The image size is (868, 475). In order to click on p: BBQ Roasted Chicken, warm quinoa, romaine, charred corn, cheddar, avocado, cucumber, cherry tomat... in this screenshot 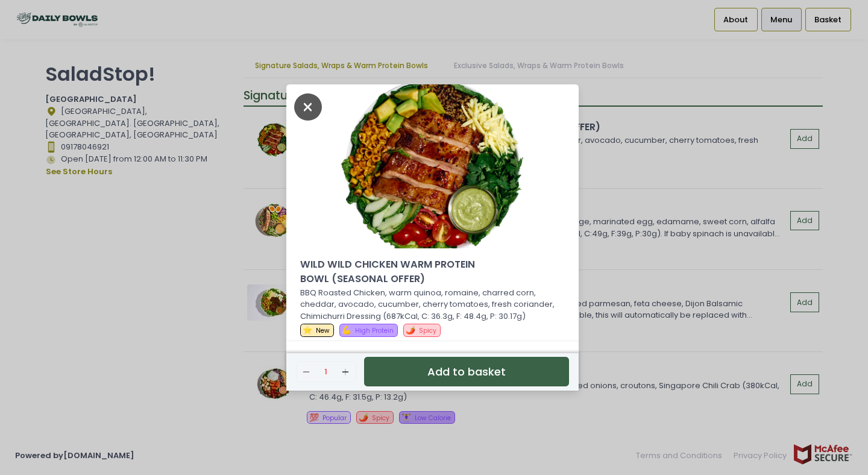, I will do `click(433, 304)`.